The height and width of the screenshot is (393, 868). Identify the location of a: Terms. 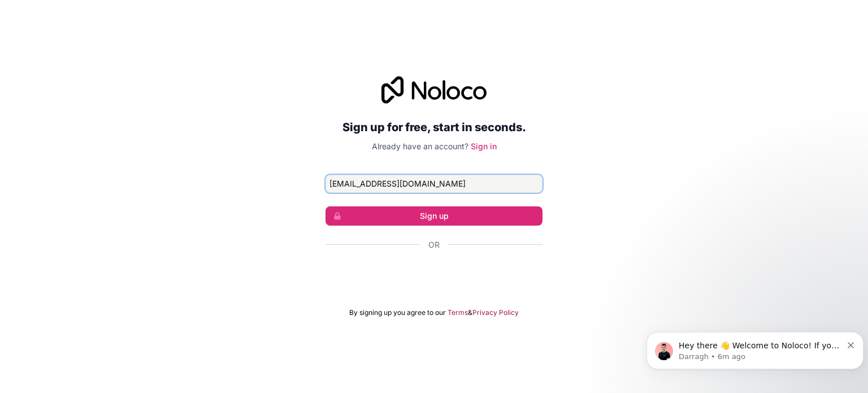
(458, 312).